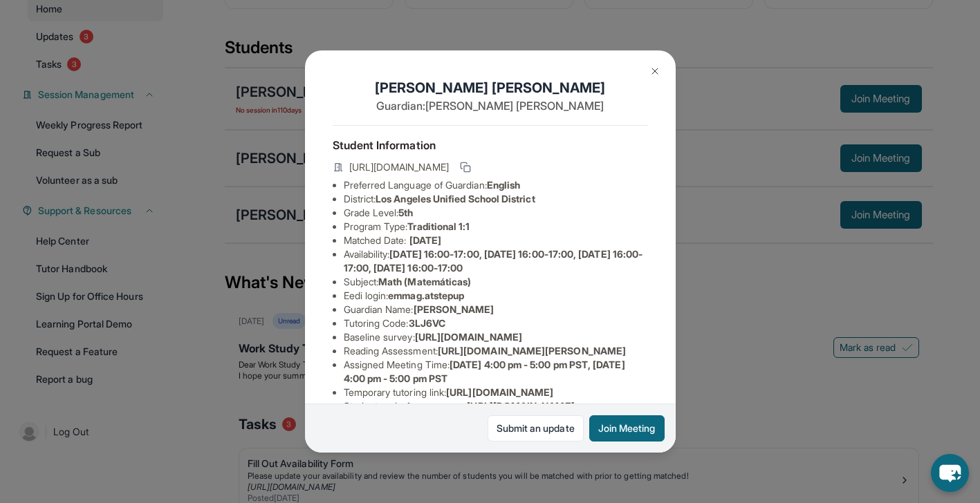  Describe the element at coordinates (503, 185) in the screenshot. I see `span: English` at that location.